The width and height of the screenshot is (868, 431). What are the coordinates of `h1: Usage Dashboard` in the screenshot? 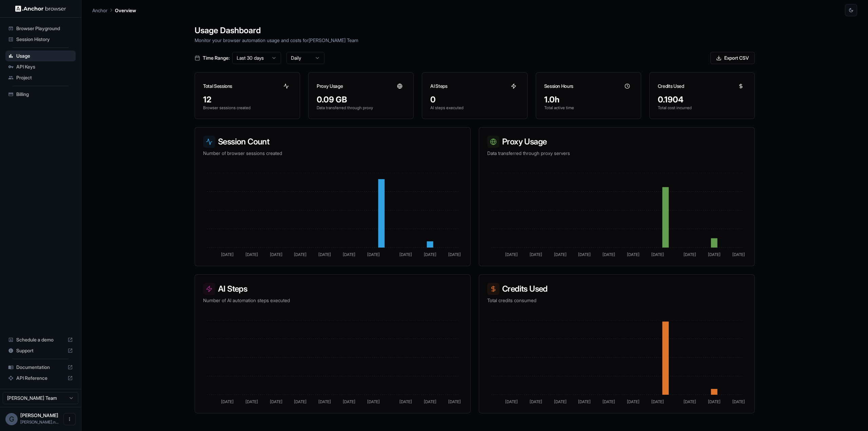 It's located at (475, 30).